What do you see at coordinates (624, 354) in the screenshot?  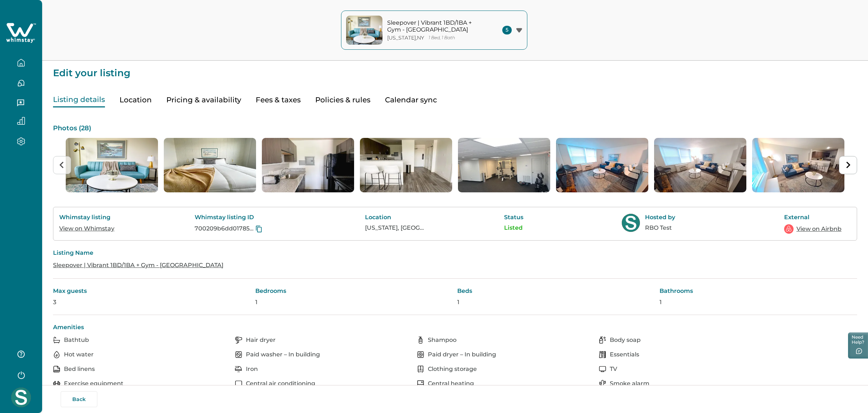 I see `p: Essentials` at bounding box center [624, 354].